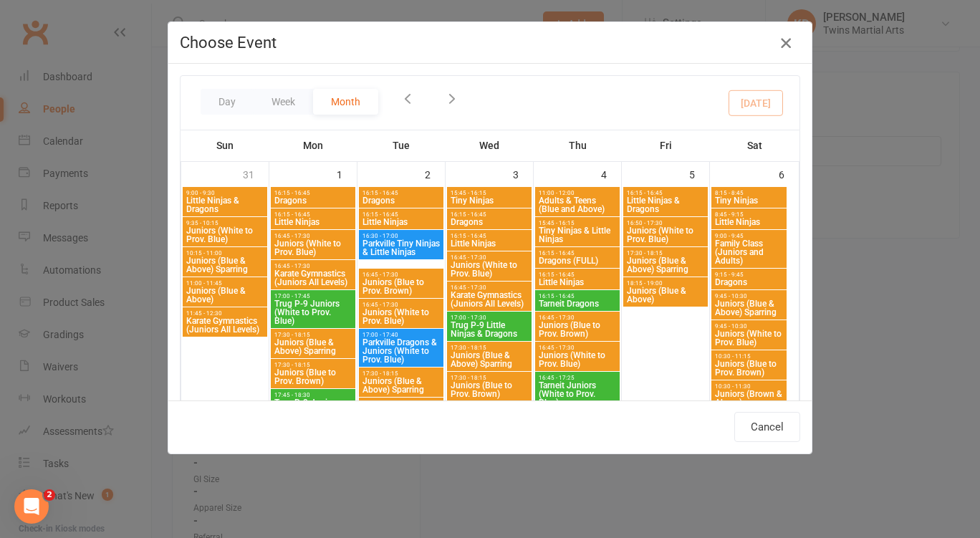  Describe the element at coordinates (489, 330) in the screenshot. I see `span: Trug P-9 Little Ninjas & Dragons` at that location.